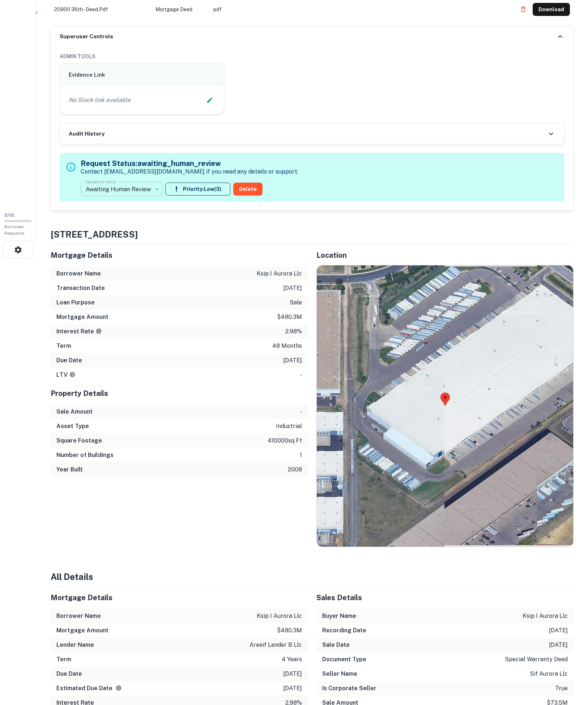 The height and width of the screenshot is (705, 588). Describe the element at coordinates (86, 134) in the screenshot. I see `h6: Audit History` at that location.